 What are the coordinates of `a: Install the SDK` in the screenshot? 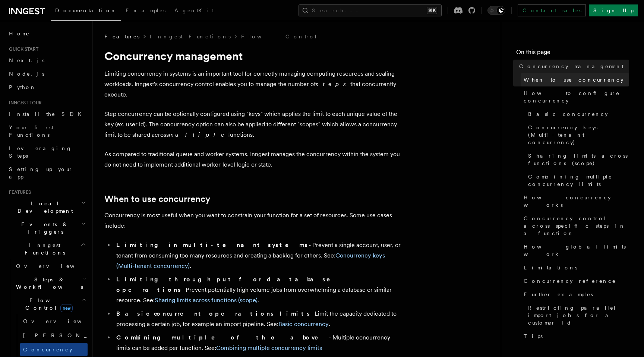 It's located at (47, 114).